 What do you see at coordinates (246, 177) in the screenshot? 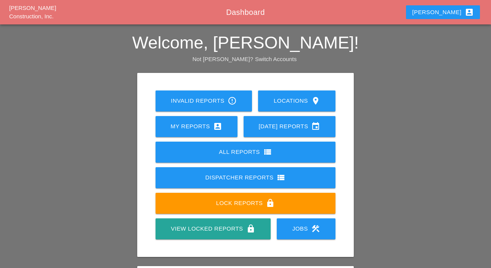
I see `a: Dispatcher Reports` at bounding box center [246, 177].